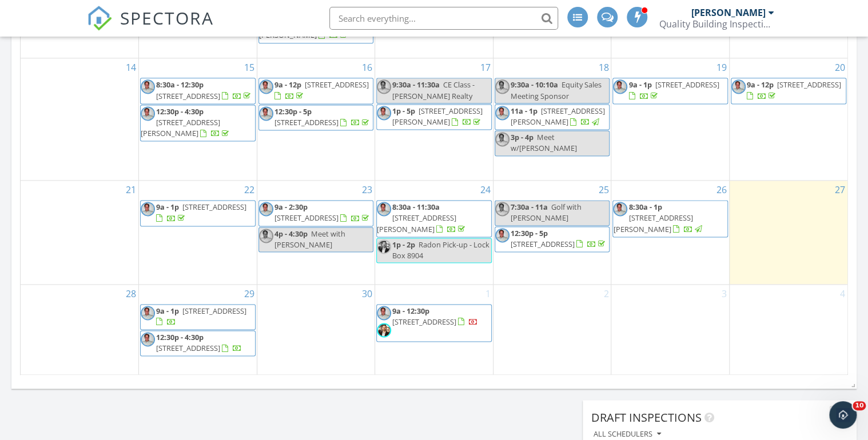 This screenshot has height=440, width=868. Describe the element at coordinates (249, 190) in the screenshot. I see `a: Go to September 22, 2025` at that location.